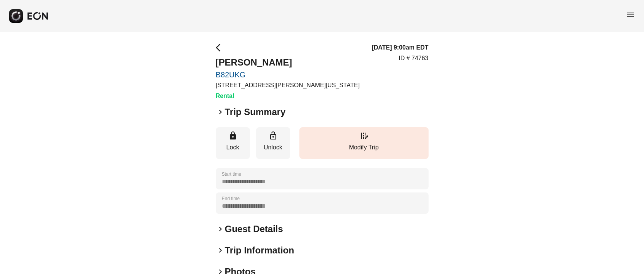  Describe the element at coordinates (274, 135) in the screenshot. I see `span: lock_open` at that location.